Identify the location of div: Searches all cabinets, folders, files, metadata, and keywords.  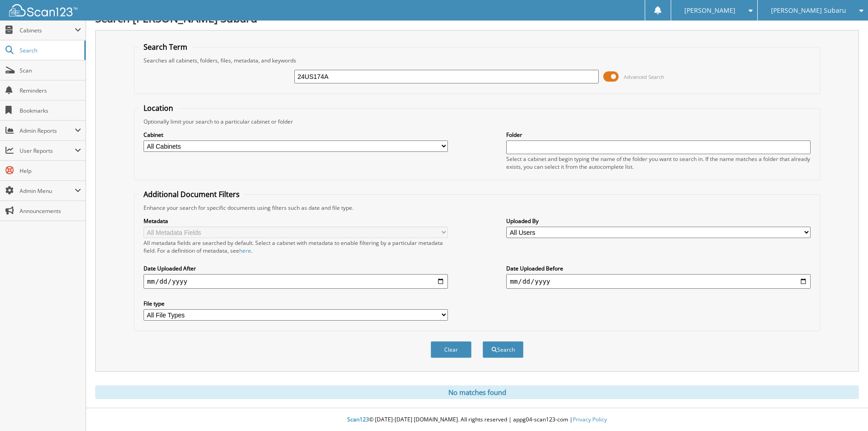
(477, 60).